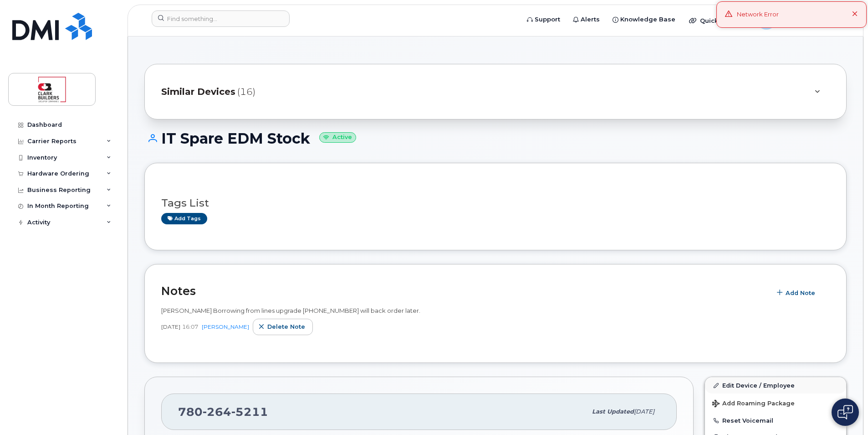 This screenshot has width=868, height=435. I want to click on span: 5211, so click(250, 411).